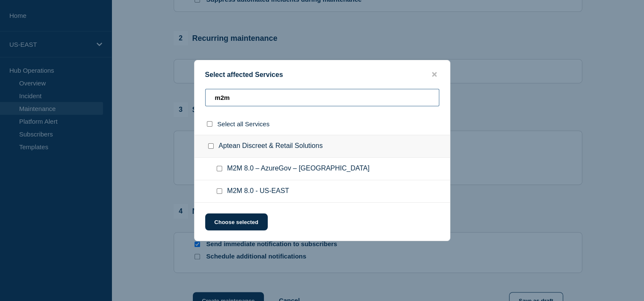 Image resolution: width=644 pixels, height=301 pixels. What do you see at coordinates (322, 74) in the screenshot?
I see `div: Select affected Services` at bounding box center [322, 74].